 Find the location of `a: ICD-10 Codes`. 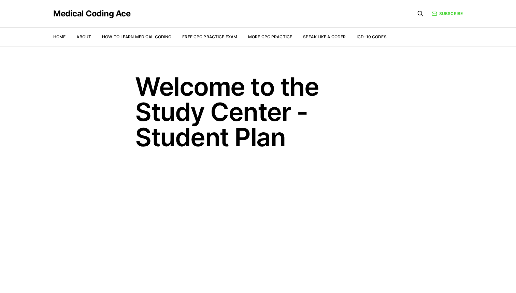

a: ICD-10 Codes is located at coordinates (372, 37).